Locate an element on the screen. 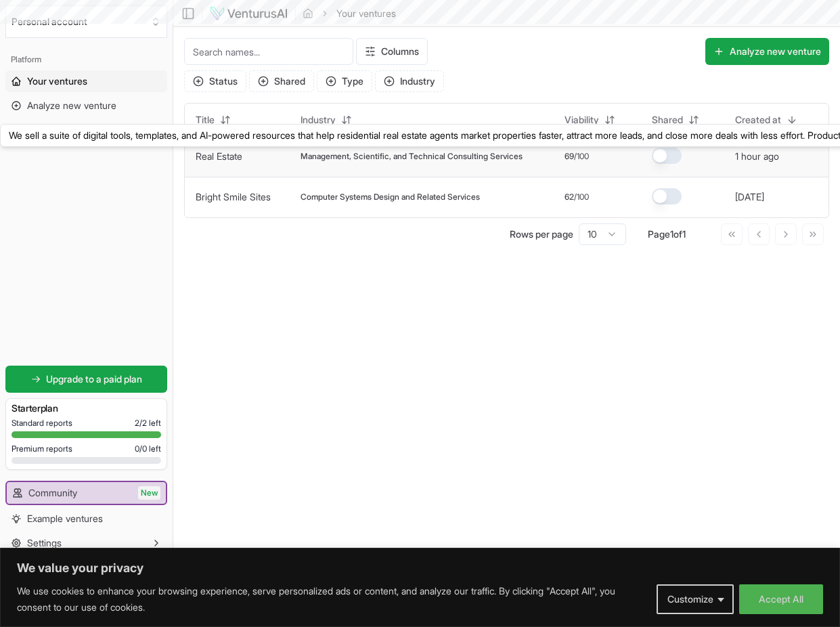 The width and height of the screenshot is (840, 627). button: Bright Smile Sites is located at coordinates (233, 197).